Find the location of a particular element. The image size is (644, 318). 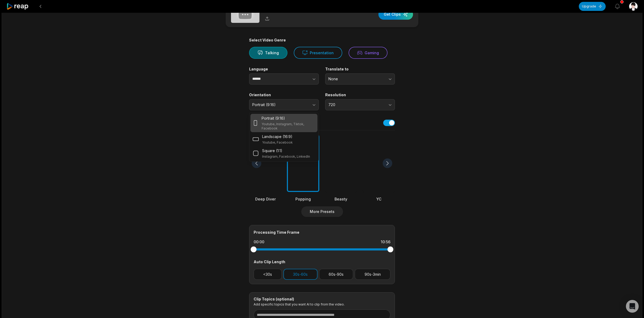

div: YC is located at coordinates (379, 199).